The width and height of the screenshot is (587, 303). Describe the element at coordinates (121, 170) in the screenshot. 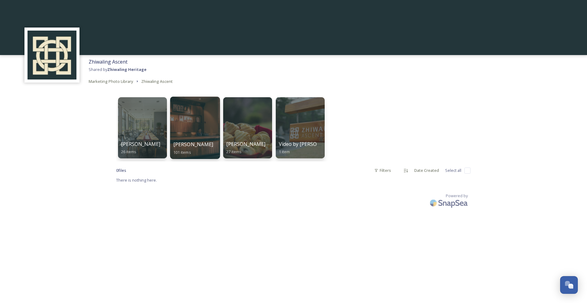

I see `span: 0 file s` at that location.